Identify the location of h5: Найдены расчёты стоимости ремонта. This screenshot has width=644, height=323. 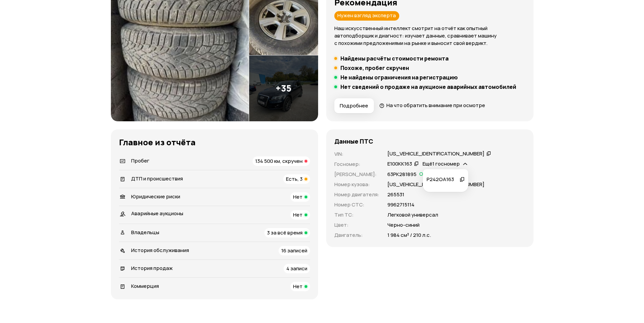
(394, 58).